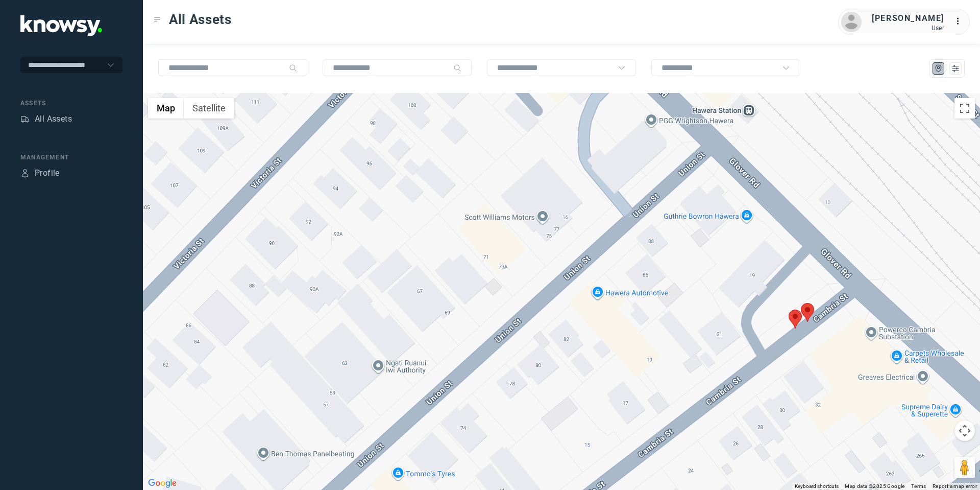 Image resolution: width=980 pixels, height=490 pixels. I want to click on button: Map camera controls, so click(965, 431).